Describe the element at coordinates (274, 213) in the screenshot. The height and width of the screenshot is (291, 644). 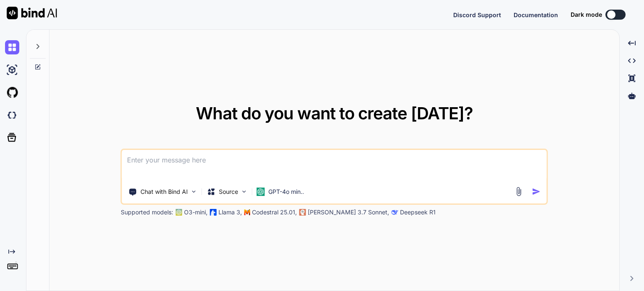
I see `p: Codestral 25.01,` at that location.